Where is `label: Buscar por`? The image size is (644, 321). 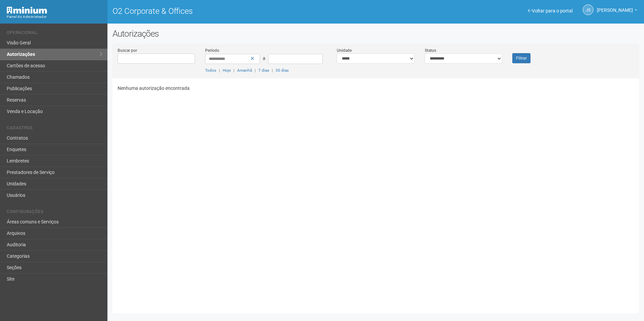 label: Buscar por is located at coordinates (127, 51).